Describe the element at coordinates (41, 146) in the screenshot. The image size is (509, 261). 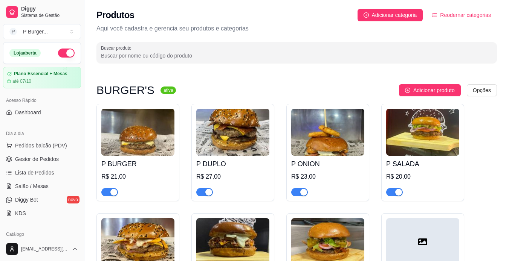
I see `span: Pedidos balcão (PDV)` at that location.